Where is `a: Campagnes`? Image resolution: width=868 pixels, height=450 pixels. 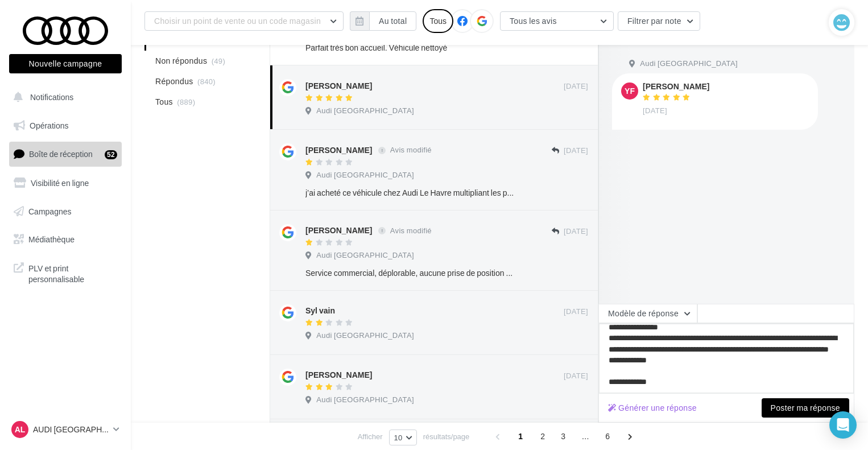 a: Campagnes is located at coordinates (65, 212).